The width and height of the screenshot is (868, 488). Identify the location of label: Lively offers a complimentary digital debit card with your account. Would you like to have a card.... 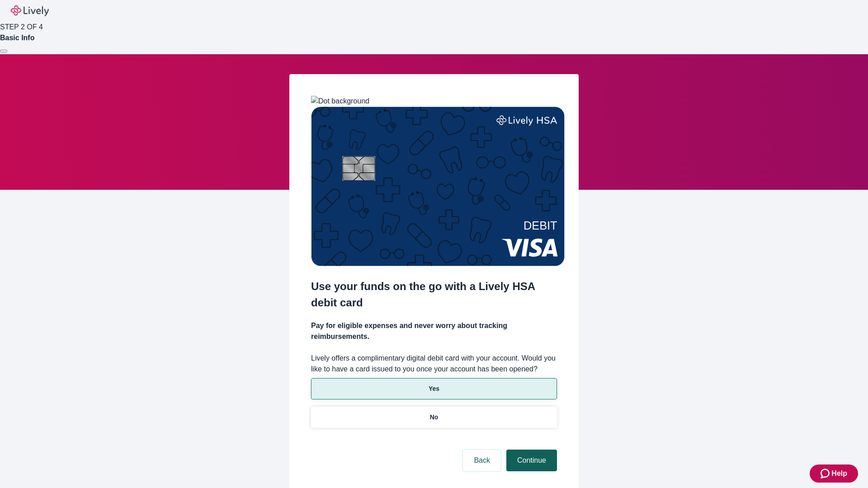
(434, 364).